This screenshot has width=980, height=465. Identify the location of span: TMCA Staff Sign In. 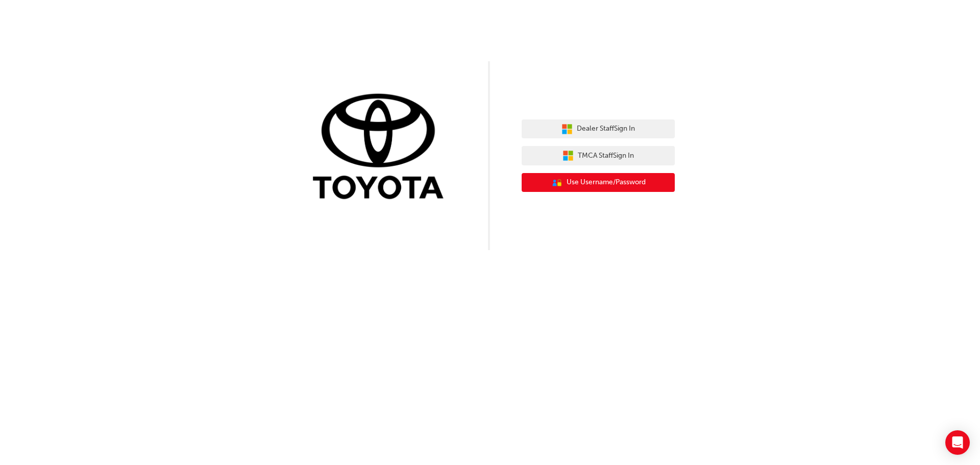
(606, 156).